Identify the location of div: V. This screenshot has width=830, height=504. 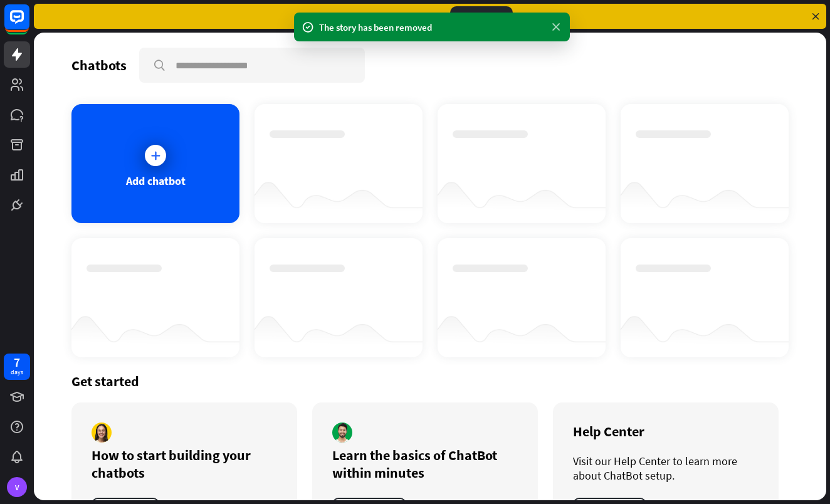
(16, 487).